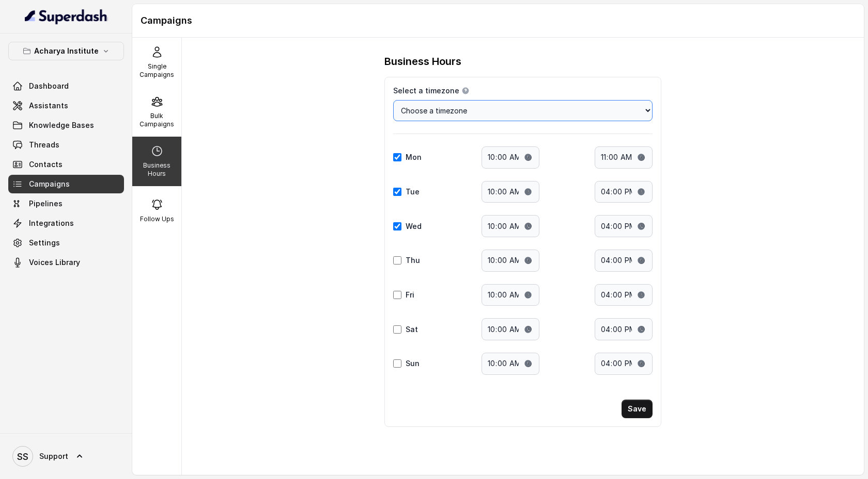 The height and width of the screenshot is (479, 868). Describe the element at coordinates (45, 164) in the screenshot. I see `span: Contacts` at that location.